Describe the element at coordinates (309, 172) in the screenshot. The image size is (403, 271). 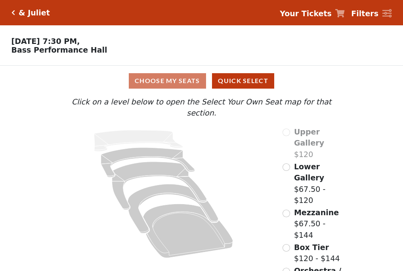
I see `span: Lower Gallery` at that location.